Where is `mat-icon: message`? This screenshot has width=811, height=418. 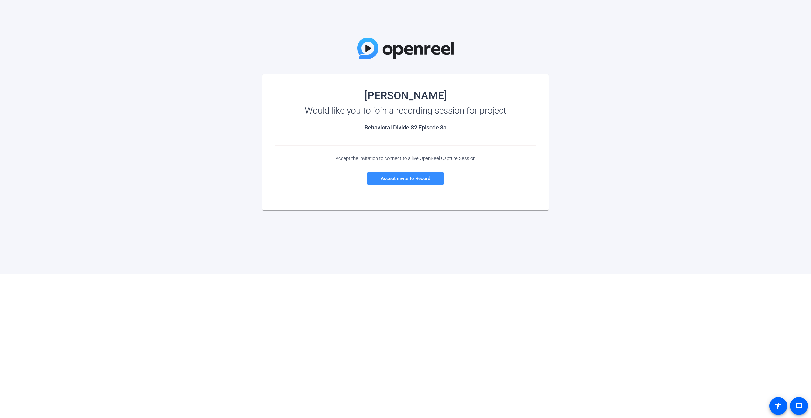 mat-icon: message is located at coordinates (799, 406).